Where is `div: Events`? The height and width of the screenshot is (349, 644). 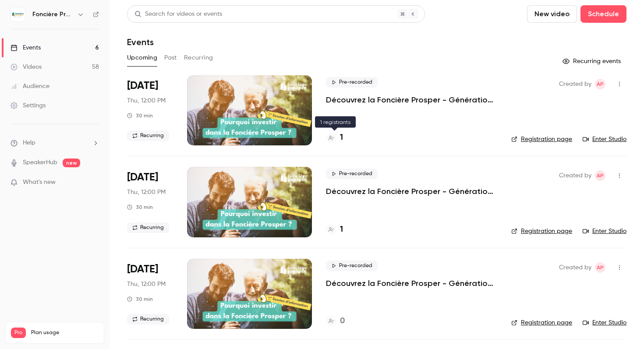 div: Events is located at coordinates (25, 48).